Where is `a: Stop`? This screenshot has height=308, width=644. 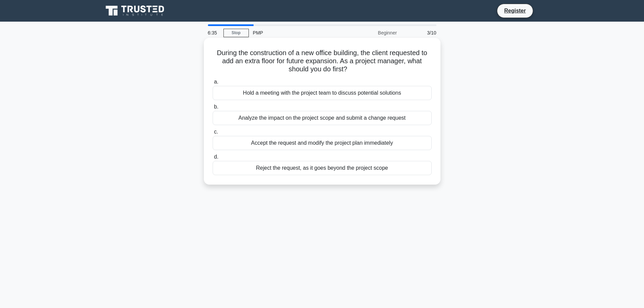 a: Stop is located at coordinates (236, 33).